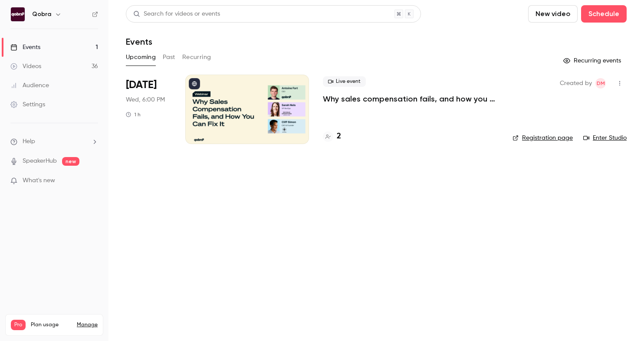 The height and width of the screenshot is (341, 644). I want to click on div: Videos, so click(26, 66).